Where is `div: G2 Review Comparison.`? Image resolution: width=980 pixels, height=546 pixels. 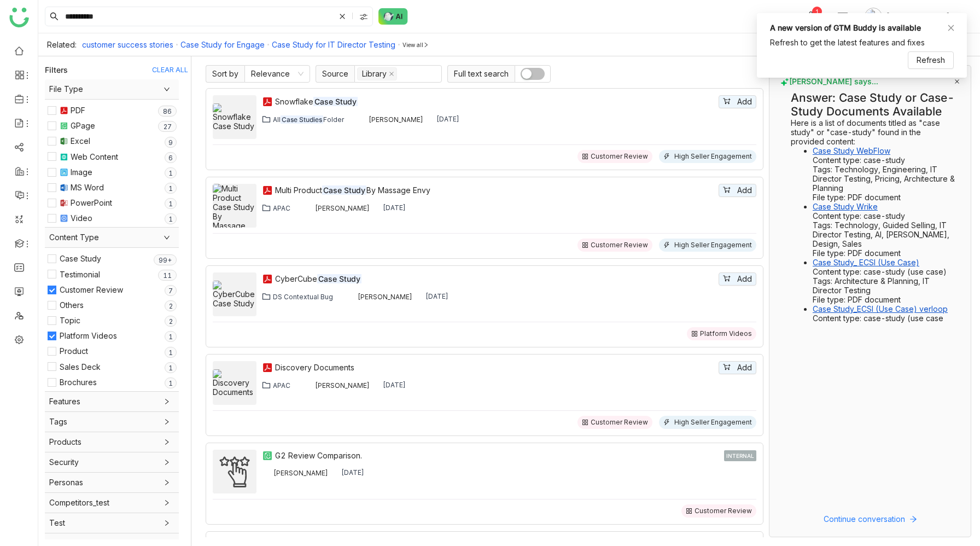 div: G2 Review Comparison. is located at coordinates (498, 455).